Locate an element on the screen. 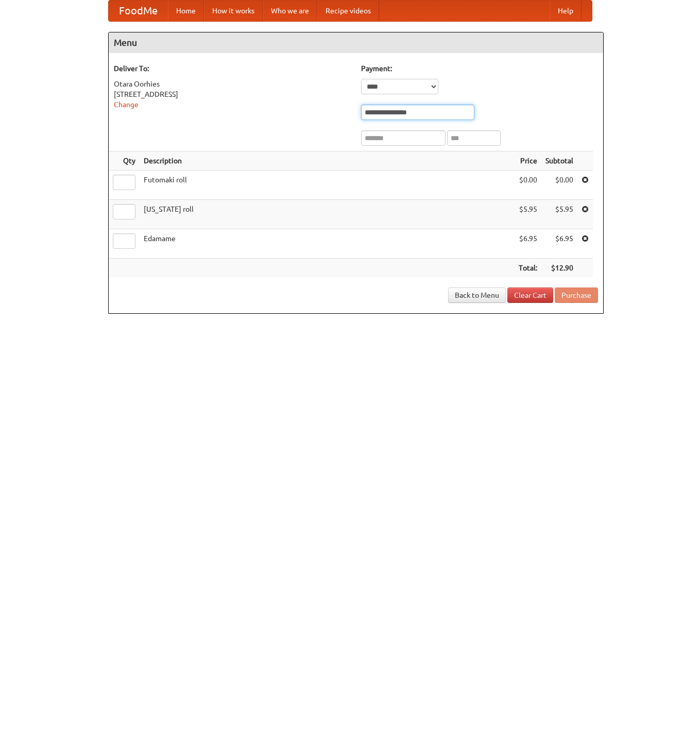 This screenshot has width=700, height=729. a: Clear Cart is located at coordinates (530, 295).